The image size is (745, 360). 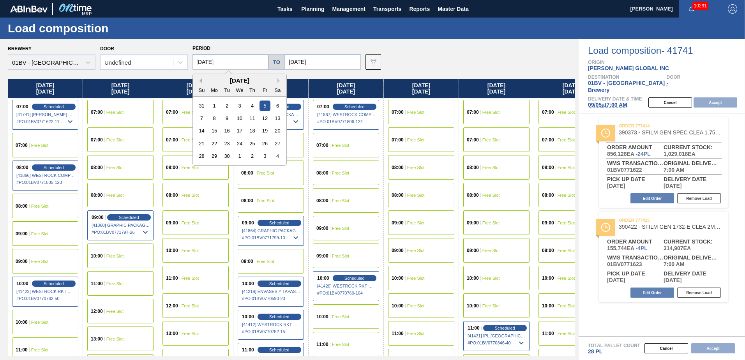 I want to click on span: Delivery Date & Time, so click(x=615, y=99).